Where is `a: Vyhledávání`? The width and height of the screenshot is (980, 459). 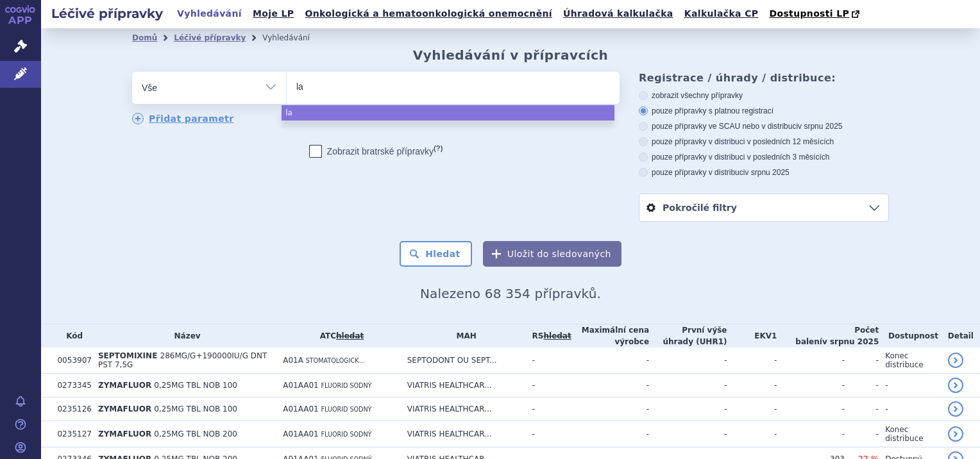 a: Vyhledávání is located at coordinates (209, 14).